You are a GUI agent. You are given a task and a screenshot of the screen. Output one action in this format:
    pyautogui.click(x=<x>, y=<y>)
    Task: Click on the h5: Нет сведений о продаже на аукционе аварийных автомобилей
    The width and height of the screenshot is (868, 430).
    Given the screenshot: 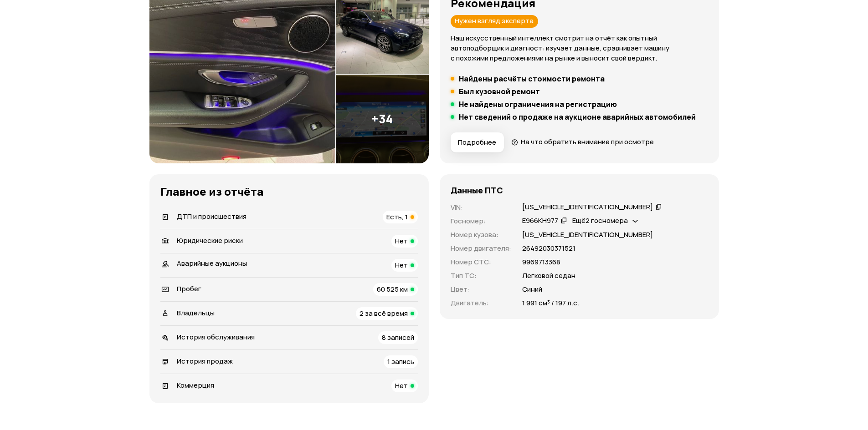 What is the action you would take?
    pyautogui.click(x=577, y=117)
    